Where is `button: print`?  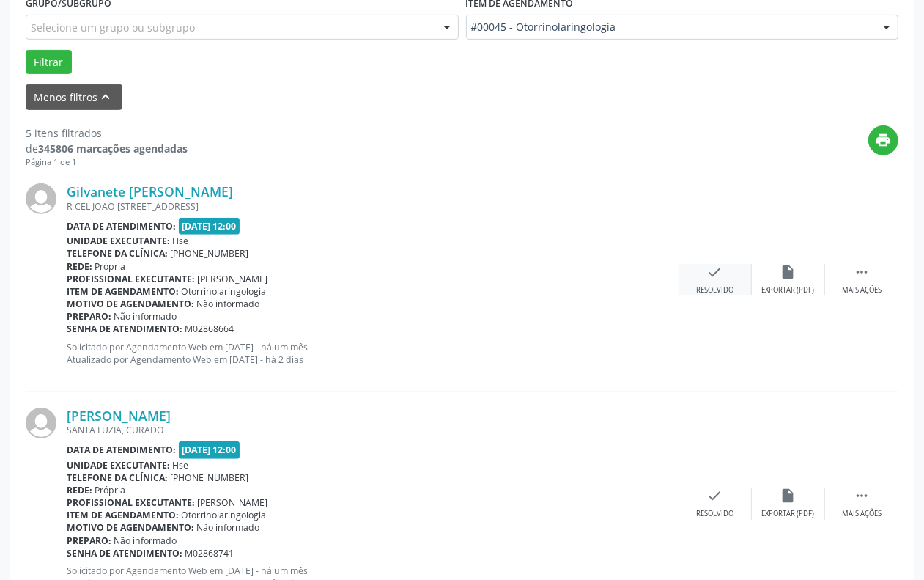
button: print is located at coordinates (883, 140).